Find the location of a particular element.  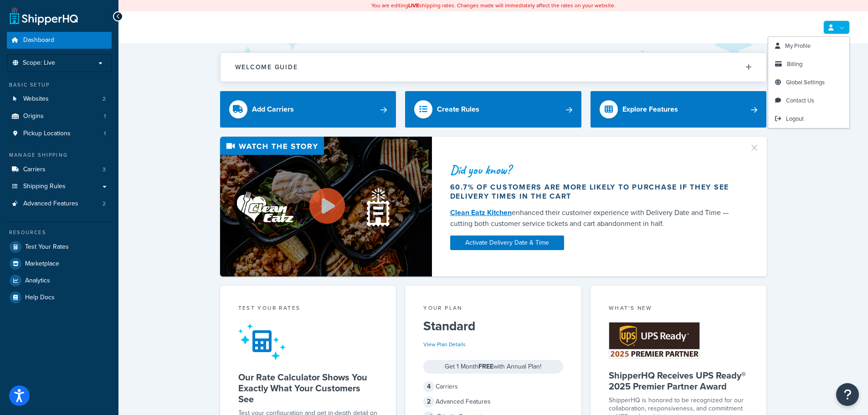

span: Websites is located at coordinates (36, 99).